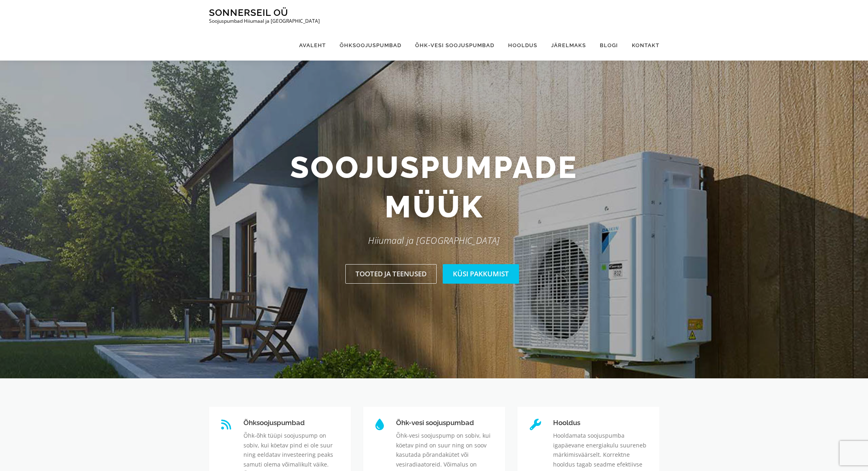 The width and height of the screenshot is (868, 471). Describe the element at coordinates (609, 45) in the screenshot. I see `a: Blogi` at that location.